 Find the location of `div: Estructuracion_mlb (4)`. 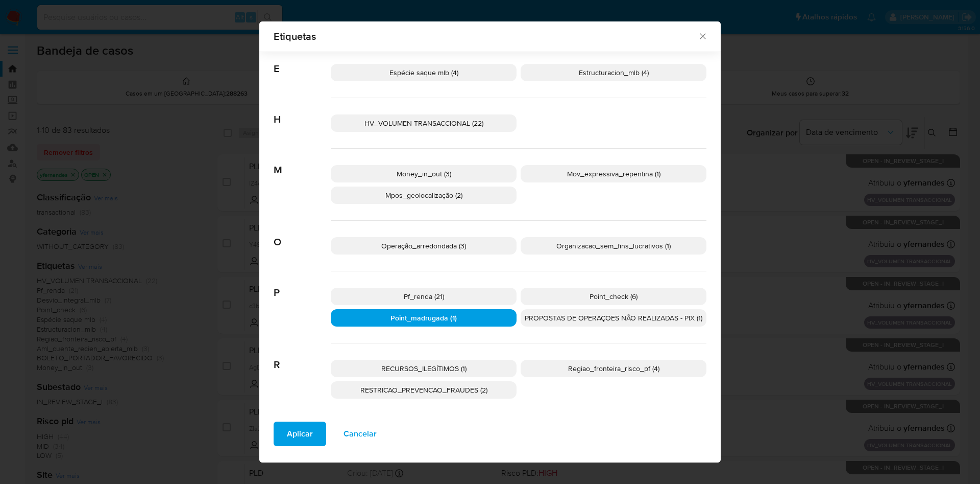

div: Estructuracion_mlb (4) is located at coordinates (613, 73).